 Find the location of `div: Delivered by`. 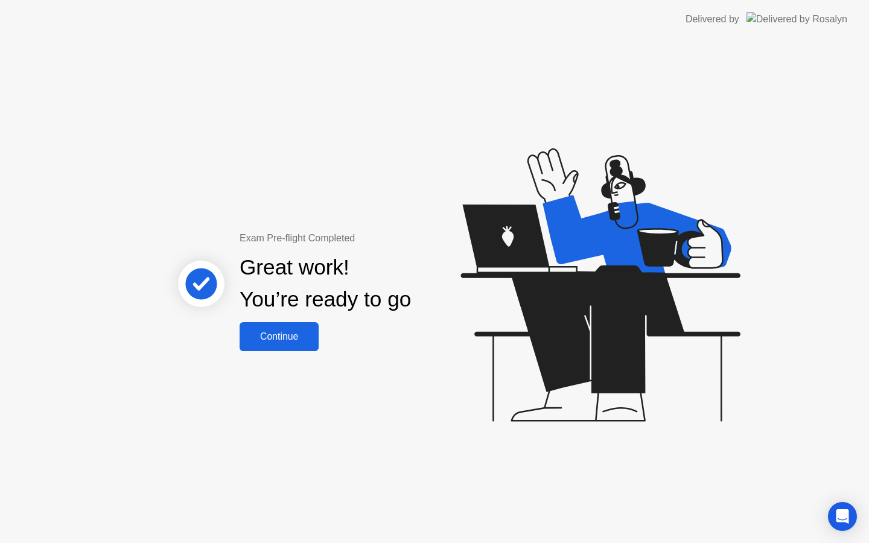

div: Delivered by is located at coordinates (712, 19).